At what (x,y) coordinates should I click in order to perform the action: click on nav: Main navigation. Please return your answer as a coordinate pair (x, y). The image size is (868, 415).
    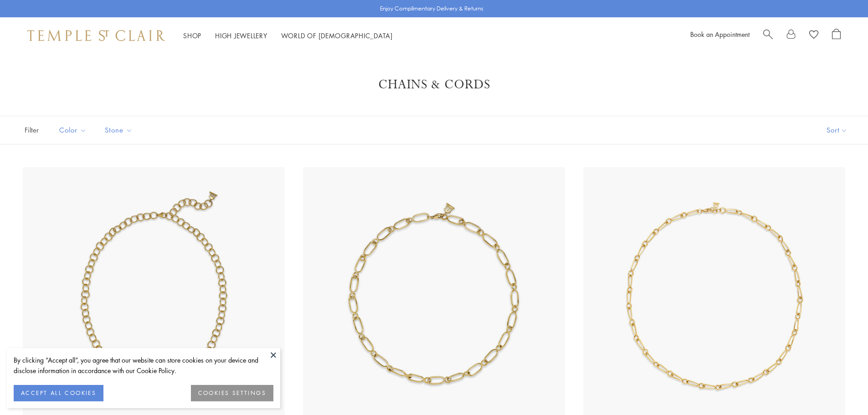
    Looking at the image, I should click on (288, 35).